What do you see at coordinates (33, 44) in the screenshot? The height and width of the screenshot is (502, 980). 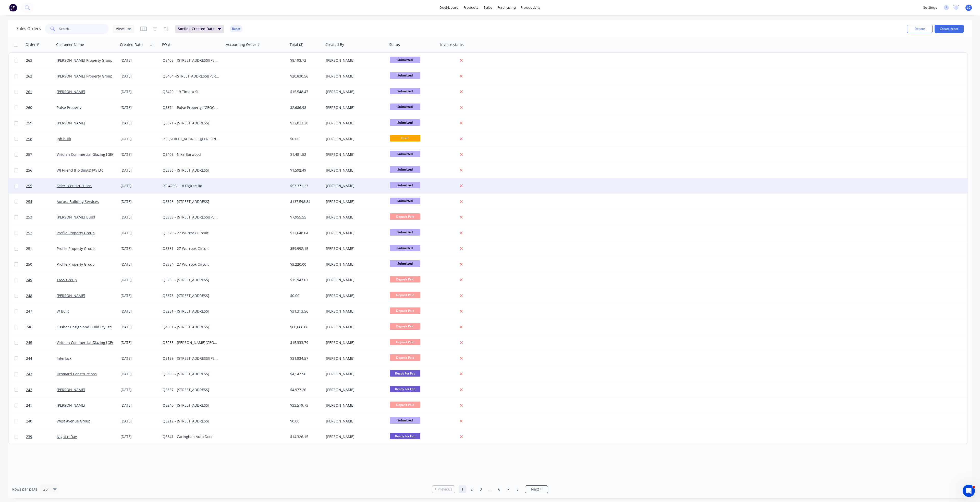 I see `div: Order #` at bounding box center [33, 44].